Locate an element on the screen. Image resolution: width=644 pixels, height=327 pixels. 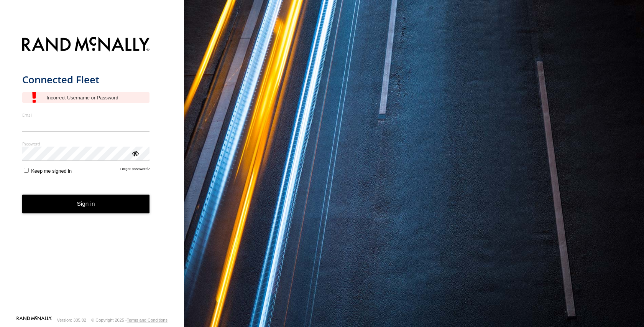
label: Password is located at coordinates (86, 143).